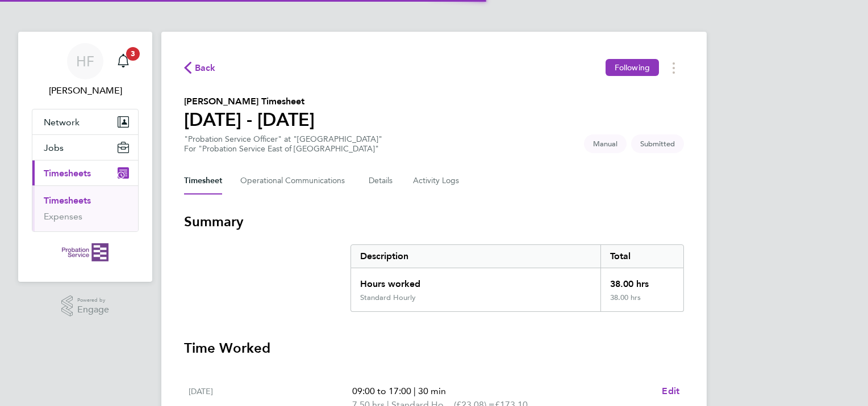 This screenshot has width=868, height=406. What do you see at coordinates (670, 391) in the screenshot?
I see `a: Edit` at bounding box center [670, 391].